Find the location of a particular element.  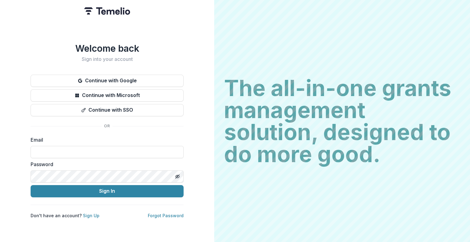

button: Continue with Microsoft is located at coordinates (107, 96).